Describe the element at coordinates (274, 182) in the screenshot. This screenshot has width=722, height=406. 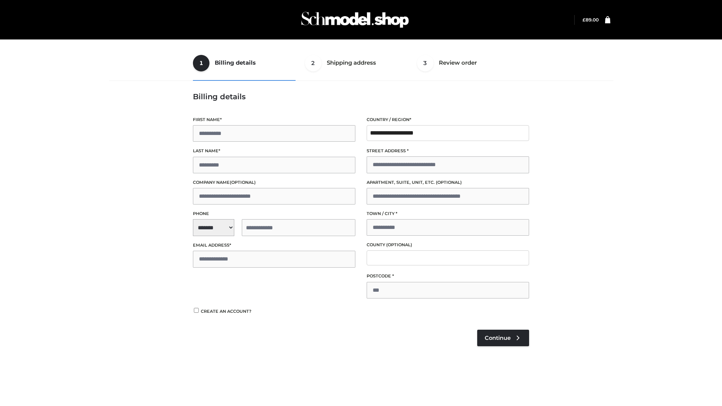
I see `label: Company name` at that location.